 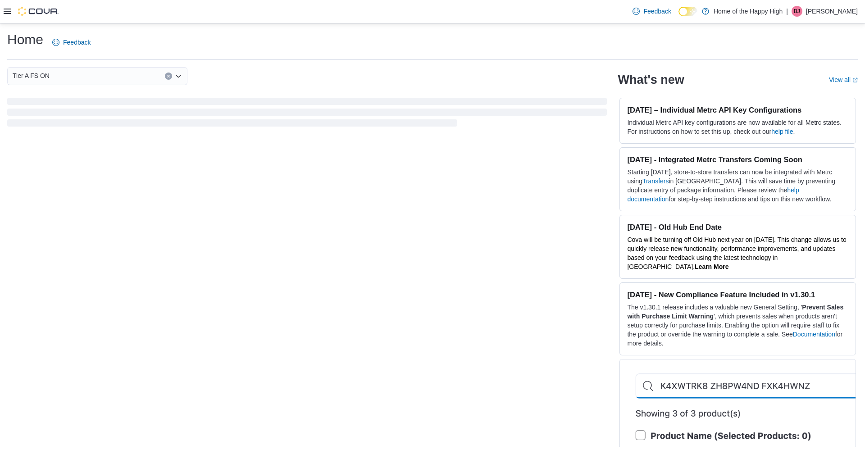 I want to click on strong: Learn More, so click(x=711, y=267).